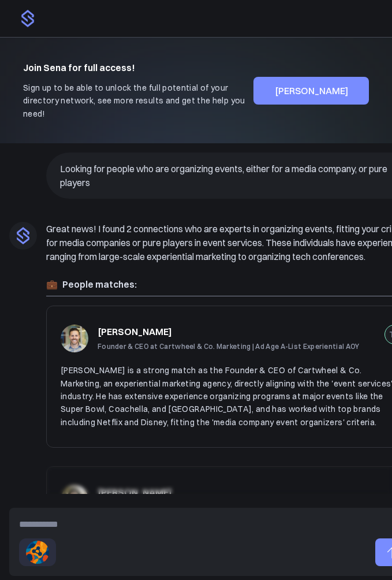 Image resolution: width=392 pixels, height=580 pixels. Describe the element at coordinates (74, 339) in the screenshot. I see `img: aee670946c5f9733c8ef872814810567c2c8f855.jpg` at that location.